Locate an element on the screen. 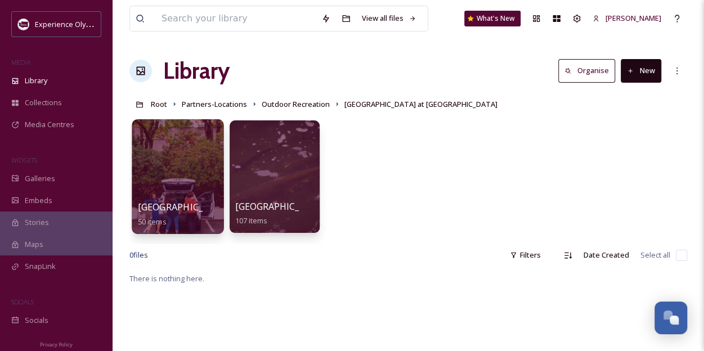 Image resolution: width=704 pixels, height=351 pixels. span: Collections is located at coordinates (43, 102).